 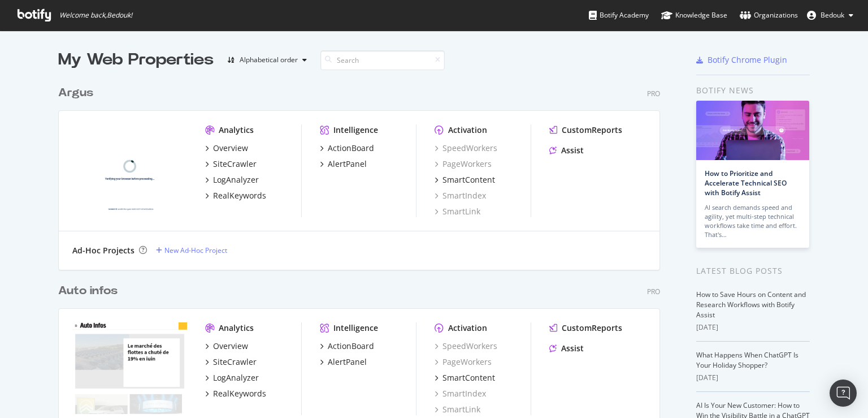 I want to click on div: Alphabetical order, so click(x=268, y=60).